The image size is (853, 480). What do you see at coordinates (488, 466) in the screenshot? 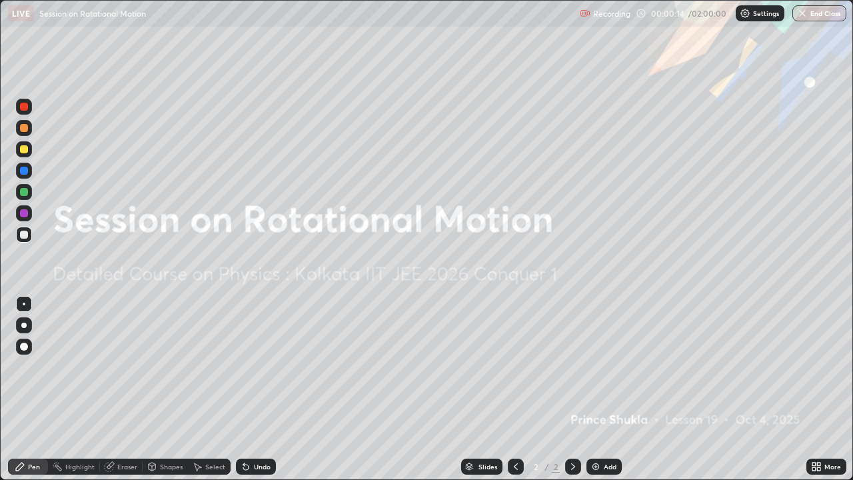
I see `div: Slides` at bounding box center [488, 466].